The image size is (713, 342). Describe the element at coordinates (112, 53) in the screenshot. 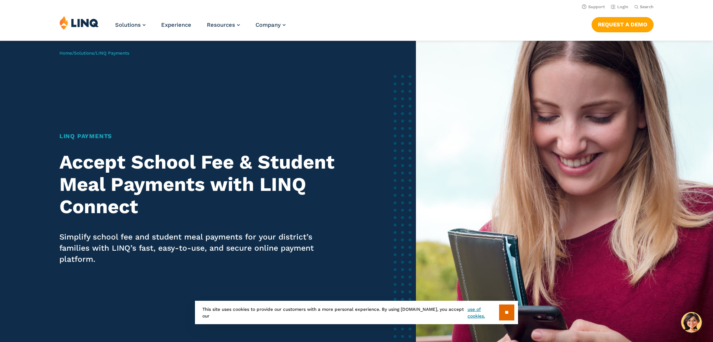

I see `span: LINQ Payments` at that location.